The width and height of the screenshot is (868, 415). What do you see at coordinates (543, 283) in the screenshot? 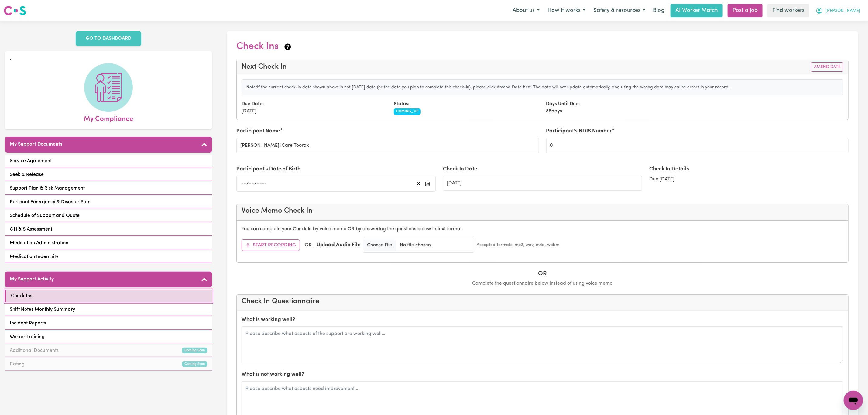
I see `p: Complete the questionnaire below instead of using voice memo` at bounding box center [543, 283].